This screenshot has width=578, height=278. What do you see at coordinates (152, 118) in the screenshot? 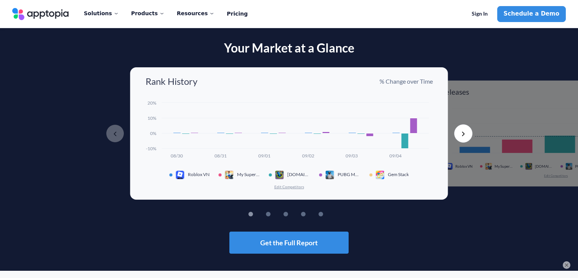
I see `text: 10%` at bounding box center [152, 118].